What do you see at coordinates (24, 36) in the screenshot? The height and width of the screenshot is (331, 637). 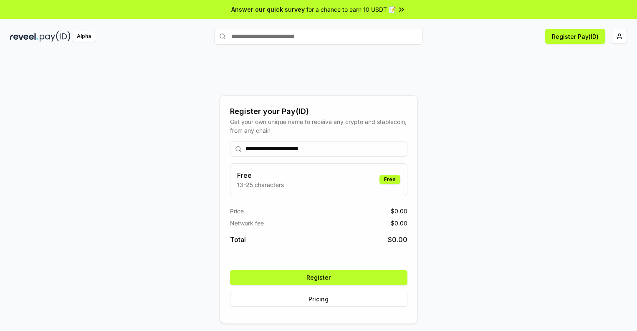 I see `img: reveel_dark` at bounding box center [24, 36].